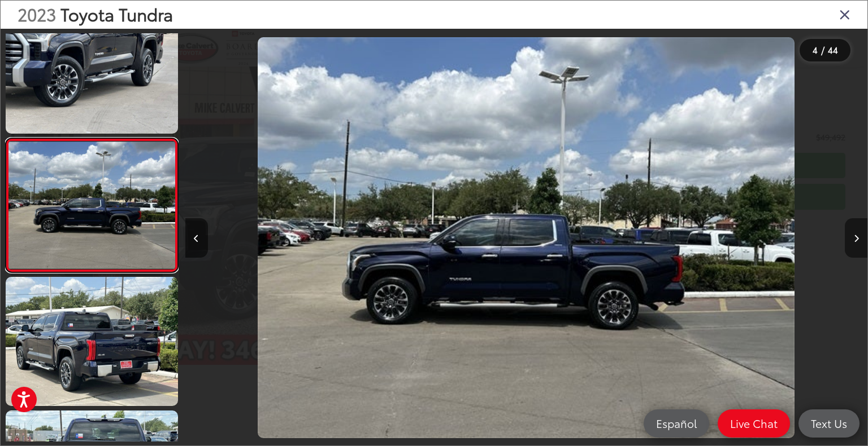  I want to click on a: Live Chat, so click(754, 424).